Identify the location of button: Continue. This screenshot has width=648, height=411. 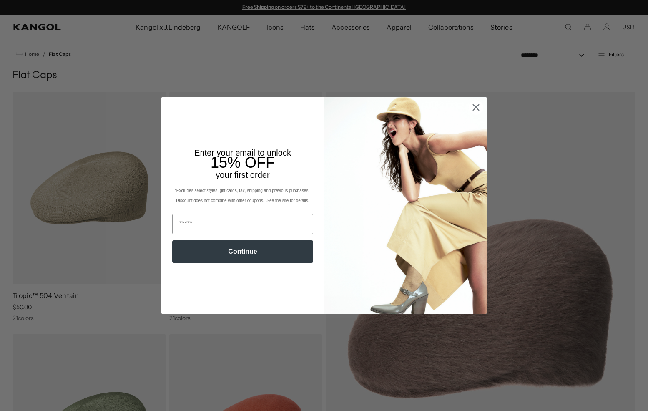
(243, 251).